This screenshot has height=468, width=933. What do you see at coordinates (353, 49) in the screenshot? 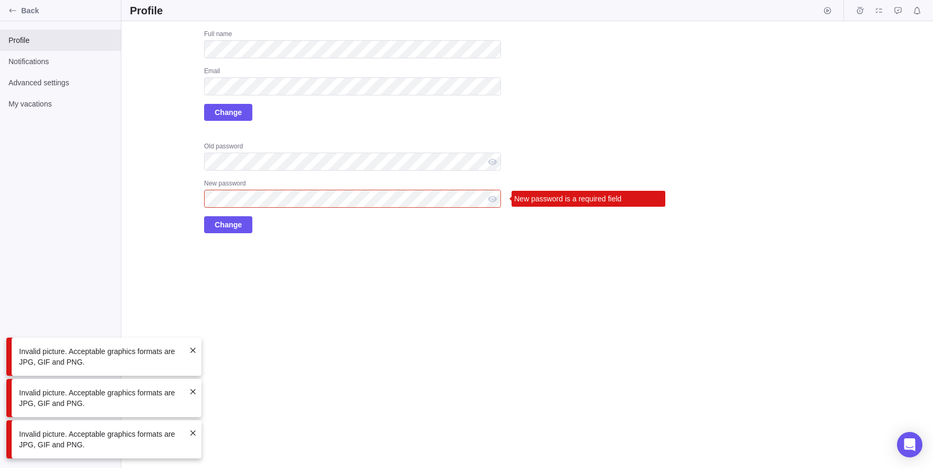
I see `input: Full name` at bounding box center [353, 49].